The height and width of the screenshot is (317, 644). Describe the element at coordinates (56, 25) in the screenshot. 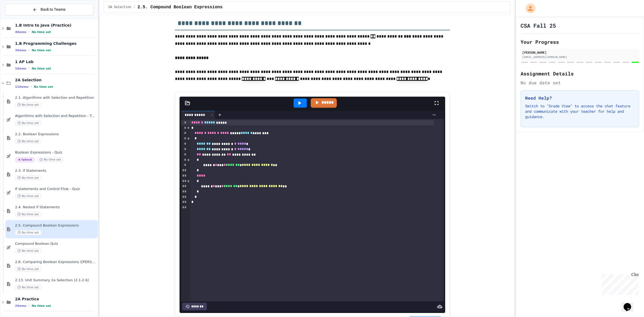

I see `span: 1.B Intro to Java (Practice)` at that location.